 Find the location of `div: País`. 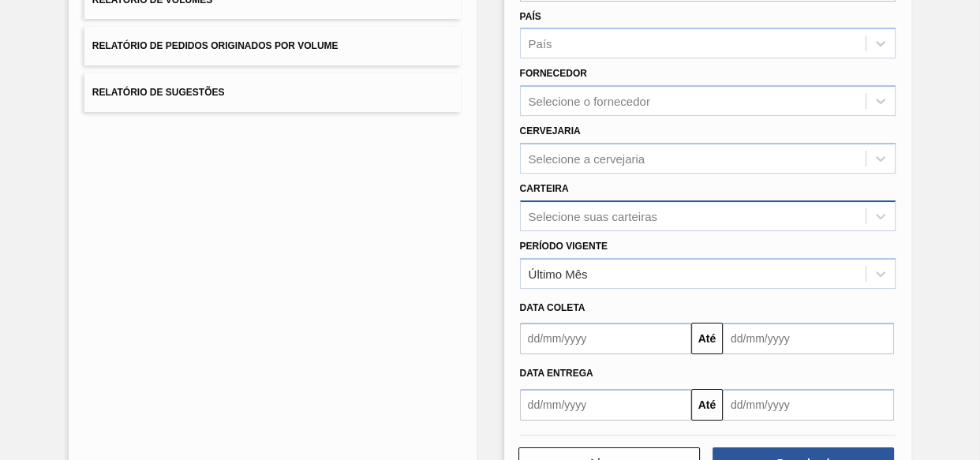

div: País is located at coordinates (540, 43).